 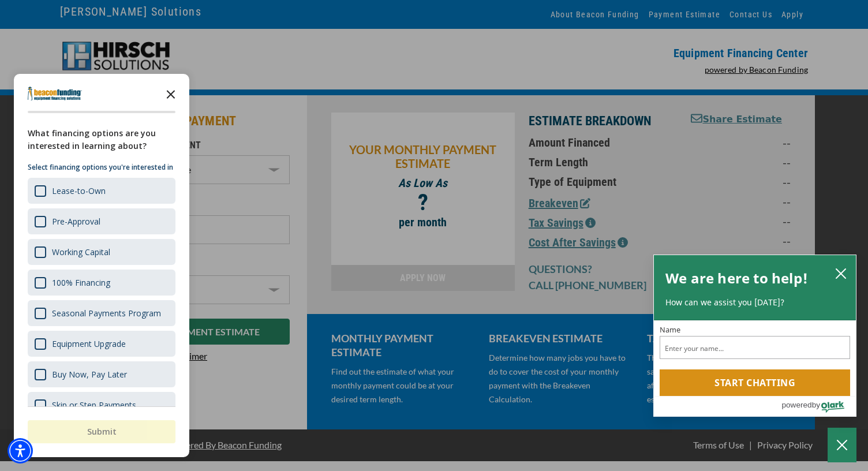 What do you see at coordinates (755, 347) in the screenshot?
I see `input: Name` at bounding box center [755, 347].